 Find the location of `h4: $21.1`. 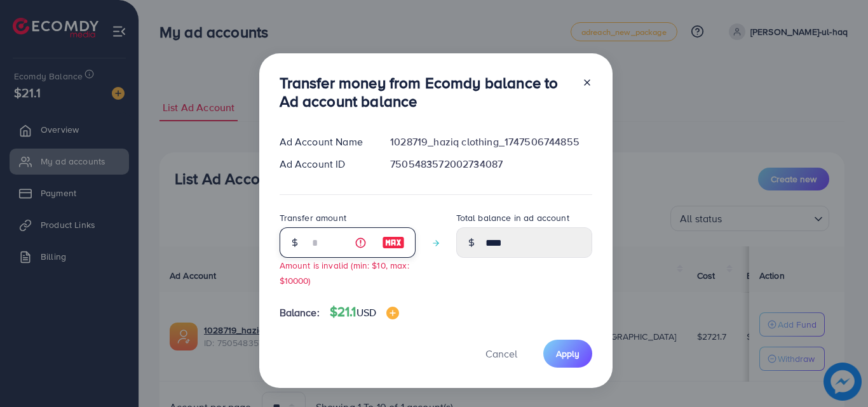

h4: $21.1 is located at coordinates (364, 312).